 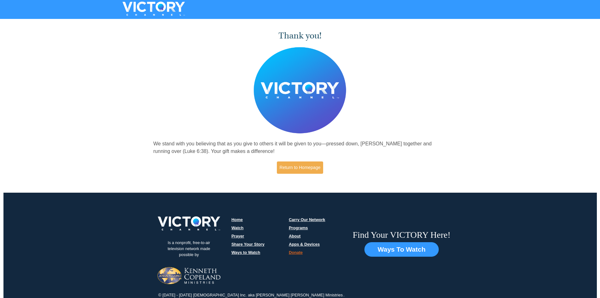 I want to click on img: Believer's Voice of Victory Network, so click(x=300, y=90).